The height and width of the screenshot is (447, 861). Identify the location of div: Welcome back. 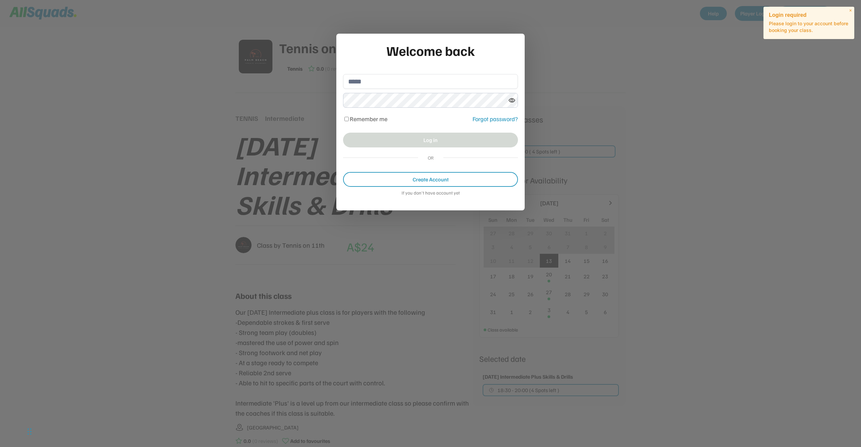
(430, 50).